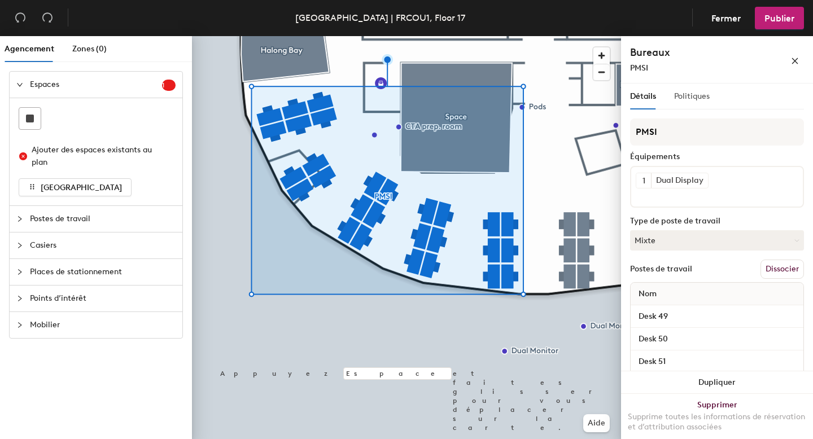  I want to click on button: Dupliquer, so click(717, 383).